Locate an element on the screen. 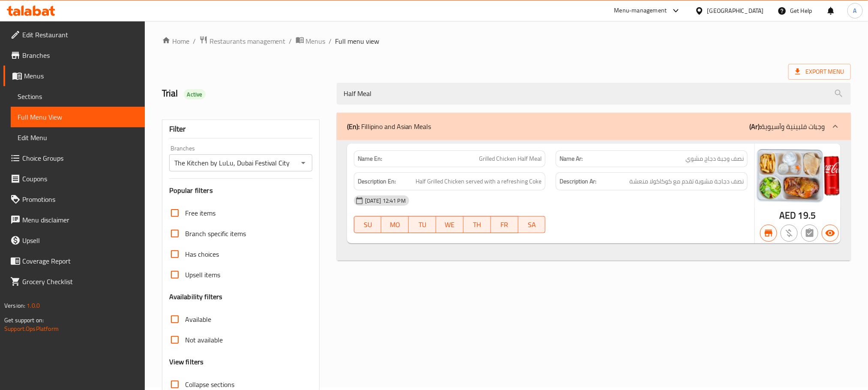 This screenshot has height=390, width=868. a: Choice Groups is located at coordinates (74, 158).